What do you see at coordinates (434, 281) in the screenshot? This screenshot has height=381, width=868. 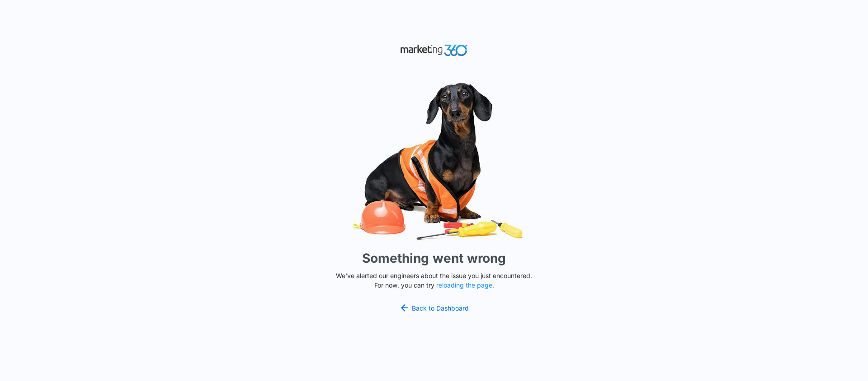 I see `p: We've alerted our engineers about the issue you just encountered. For now, you can try .` at bounding box center [434, 281].